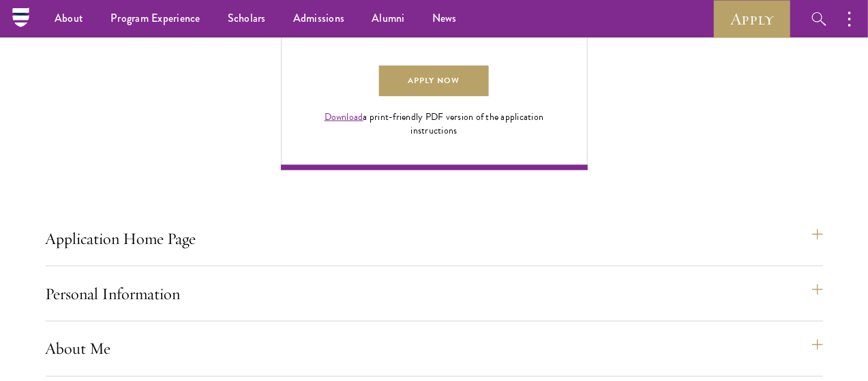 The image size is (868, 381). Describe the element at coordinates (434, 349) in the screenshot. I see `button: About Me` at that location.